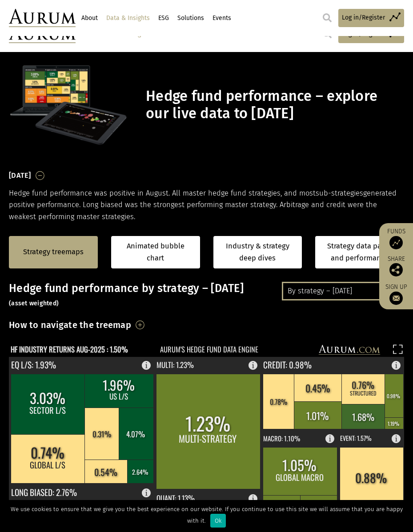  Describe the element at coordinates (163, 19) in the screenshot. I see `a: ESG` at that location.